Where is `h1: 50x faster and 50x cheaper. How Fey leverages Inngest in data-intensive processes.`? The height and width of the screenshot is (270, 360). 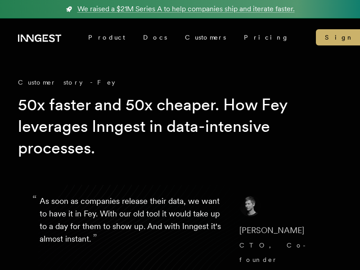
h1: 50x faster and 50x cheaper. How Fey leverages Inngest in data-intensive processes. is located at coordinates (173, 126).